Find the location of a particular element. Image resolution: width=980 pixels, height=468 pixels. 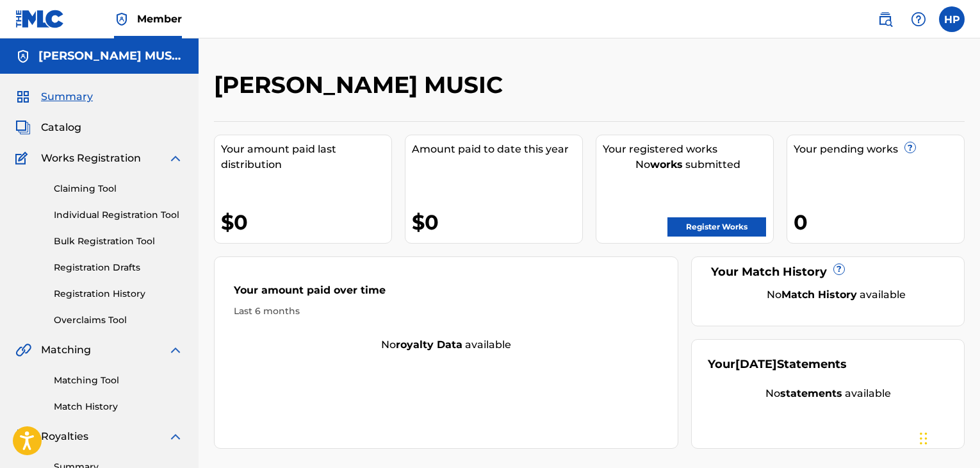

a: Individual Registration Tool is located at coordinates (119, 215).